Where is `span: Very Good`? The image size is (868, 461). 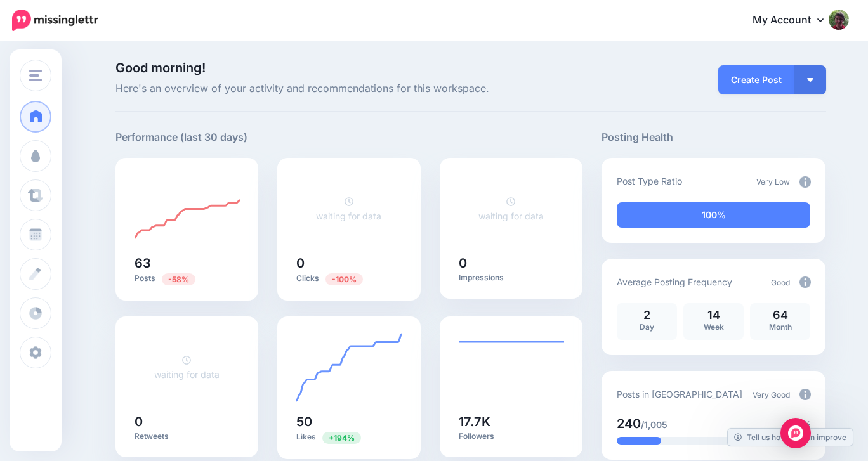 span: Very Good is located at coordinates (770, 394).